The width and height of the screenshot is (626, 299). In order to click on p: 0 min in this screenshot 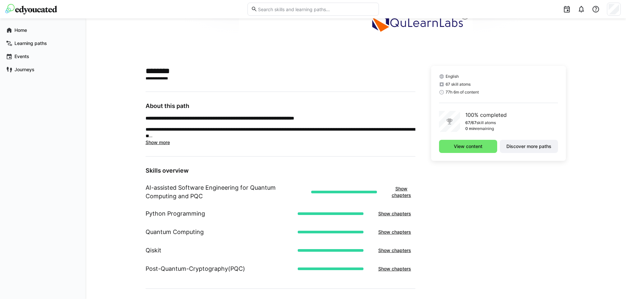, I will do `click(470, 129)`.